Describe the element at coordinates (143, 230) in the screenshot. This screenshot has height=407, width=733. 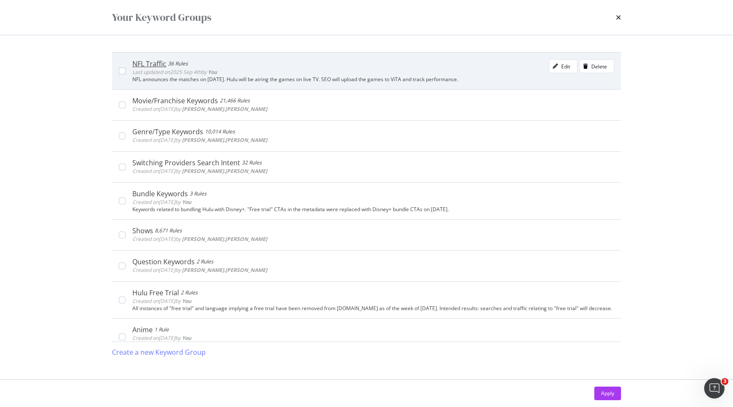
I see `div: Shows` at that location.